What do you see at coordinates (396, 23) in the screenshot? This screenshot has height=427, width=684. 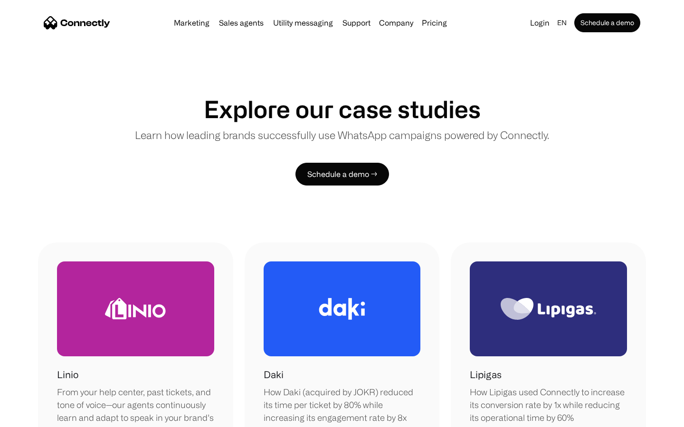 I see `div: Company` at bounding box center [396, 23].